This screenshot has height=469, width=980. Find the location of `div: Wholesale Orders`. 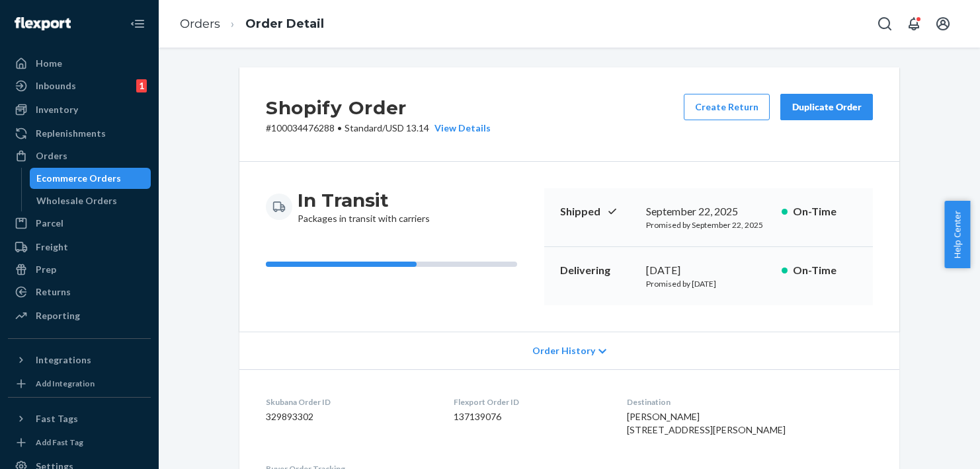

div: Wholesale Orders is located at coordinates (76, 201).